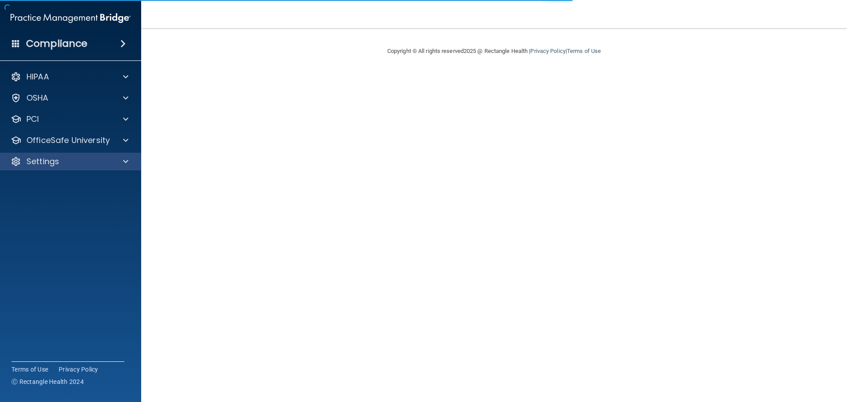 Image resolution: width=847 pixels, height=402 pixels. What do you see at coordinates (48, 381) in the screenshot?
I see `span: Ⓒ Rectangle Health 2024` at bounding box center [48, 381].